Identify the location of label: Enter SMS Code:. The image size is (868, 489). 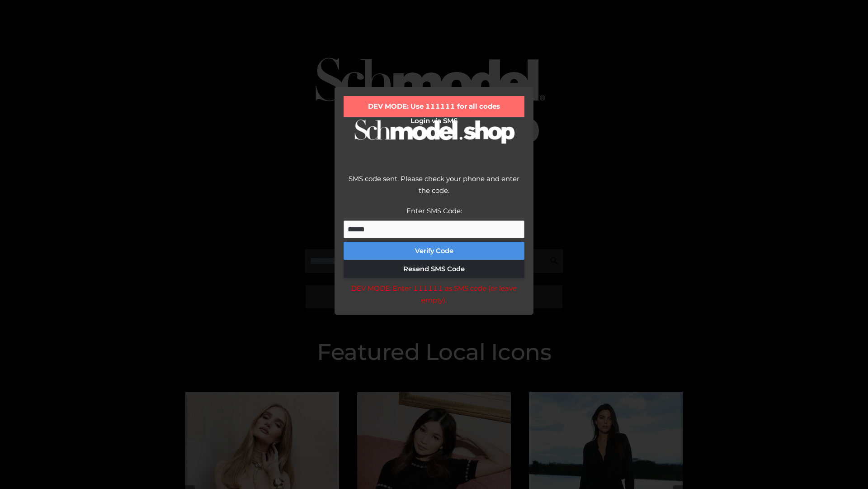
(434, 211).